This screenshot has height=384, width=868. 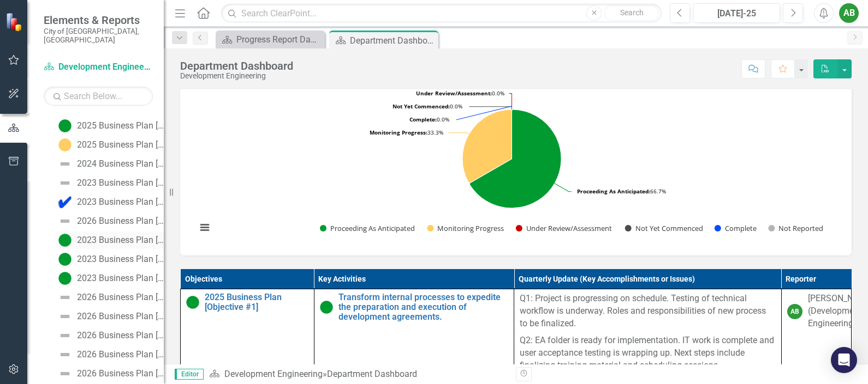 I want to click on a: Progress Report Dashboard, so click(x=270, y=39).